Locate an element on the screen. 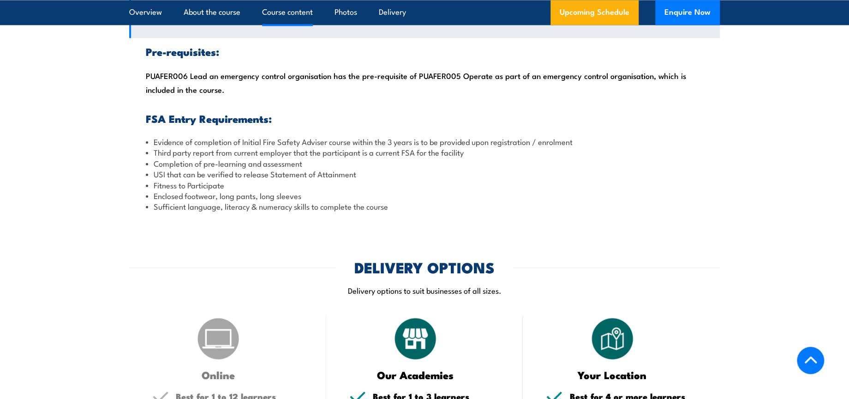  li: Completion of pre-learning and assessment is located at coordinates (425, 162).